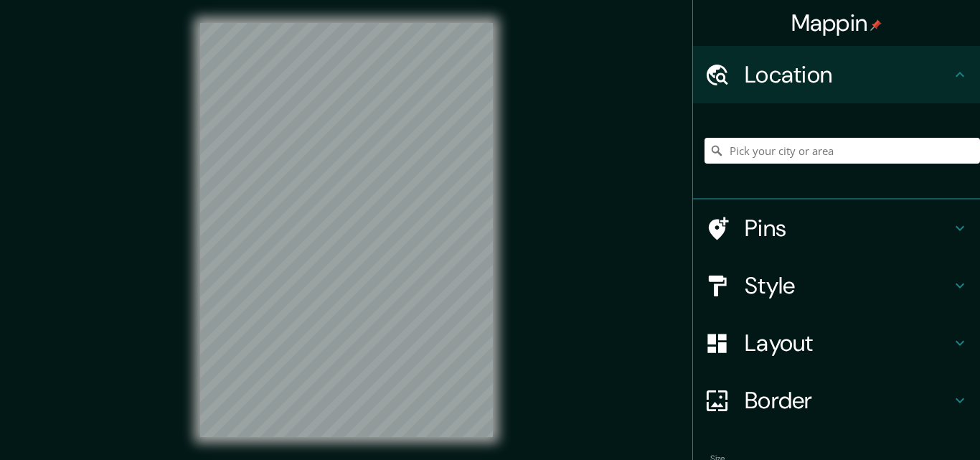 This screenshot has height=460, width=980. Describe the element at coordinates (876, 25) in the screenshot. I see `img: pin-icon.png` at that location.